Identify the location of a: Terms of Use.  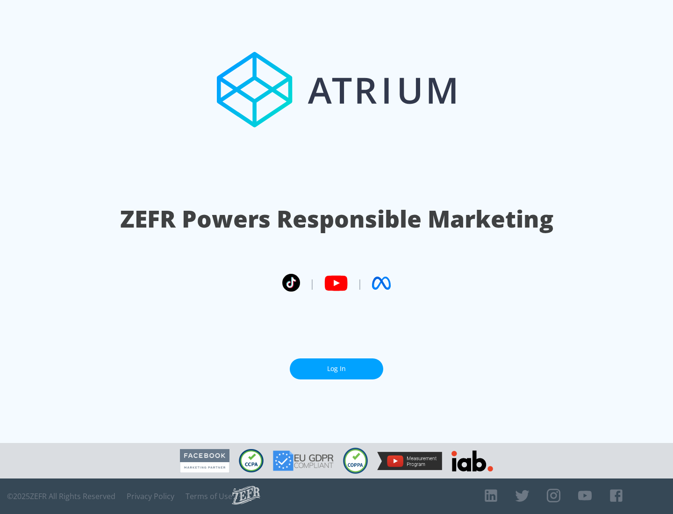
(209, 496).